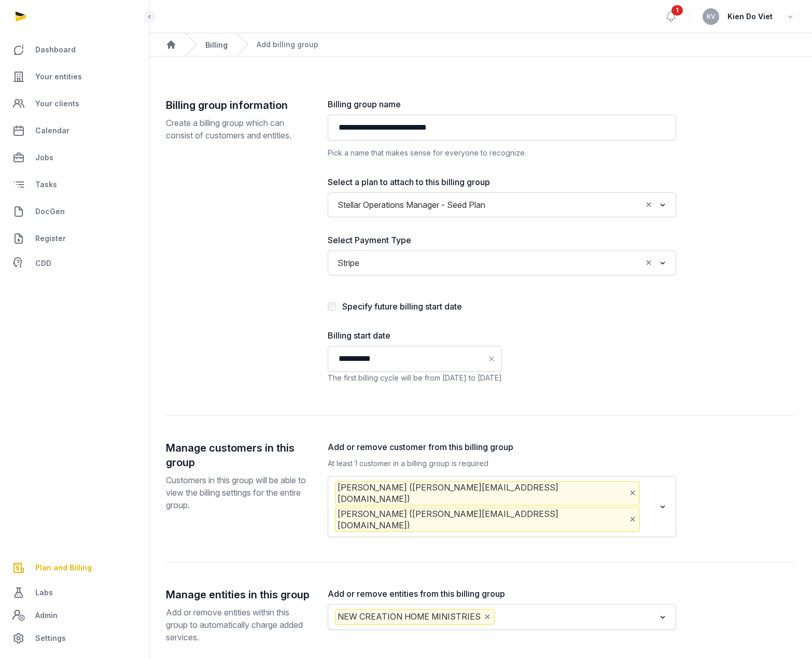 This screenshot has height=659, width=812. Describe the element at coordinates (44, 157) in the screenshot. I see `span: Jobs` at that location.